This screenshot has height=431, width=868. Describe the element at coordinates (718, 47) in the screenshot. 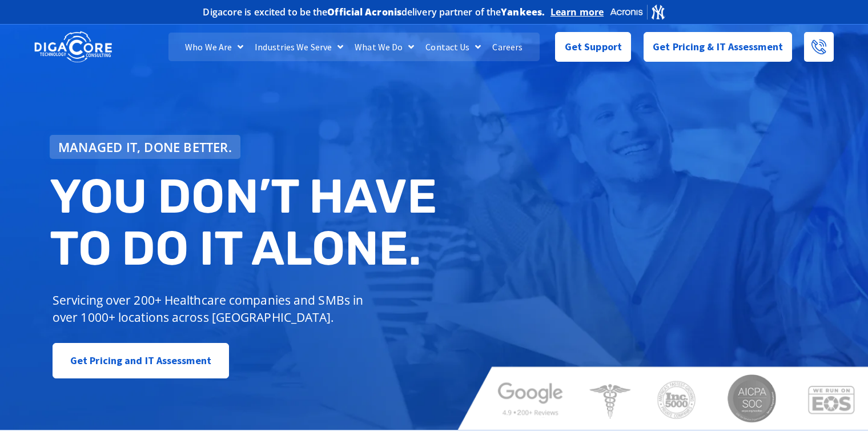

I see `span: Get Pricing & IT Assessment` at that location.